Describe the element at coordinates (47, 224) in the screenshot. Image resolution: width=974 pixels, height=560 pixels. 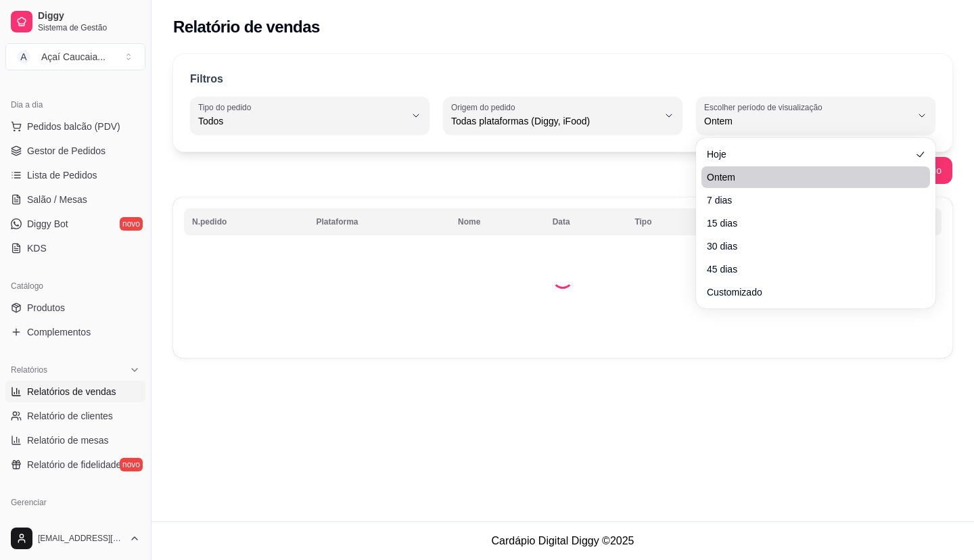
I see `span: Diggy Bot` at that location.